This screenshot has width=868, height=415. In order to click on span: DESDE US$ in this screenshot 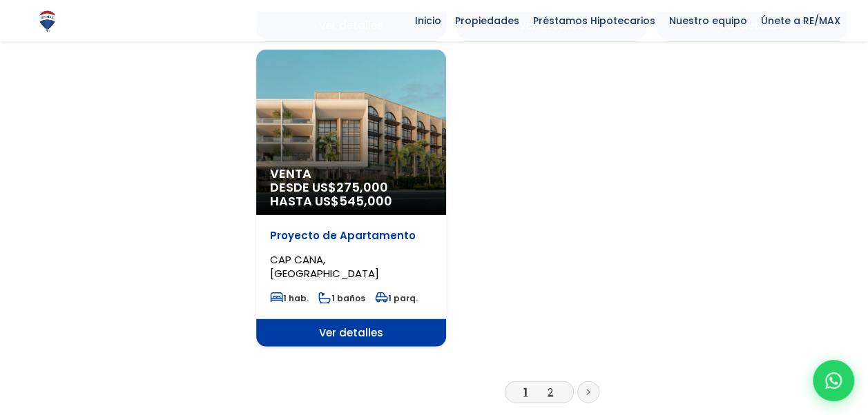, I will do `click(350, 195)`.